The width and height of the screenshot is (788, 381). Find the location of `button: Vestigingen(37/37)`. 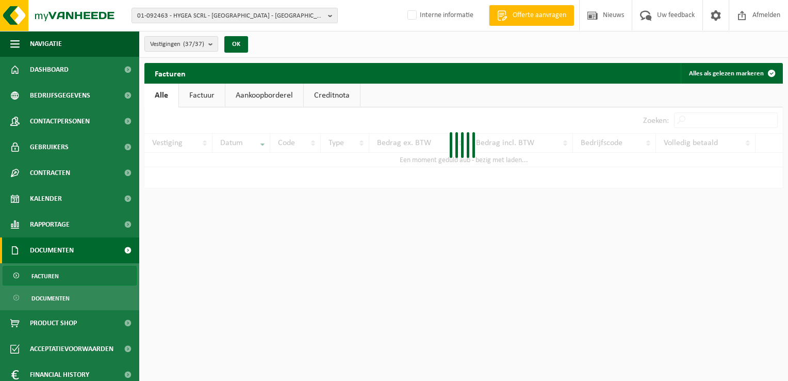

button: Vestigingen(37/37) is located at coordinates (181, 44).